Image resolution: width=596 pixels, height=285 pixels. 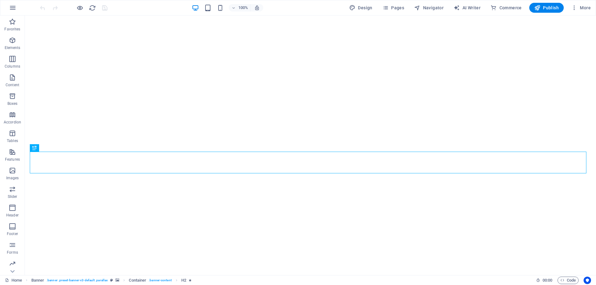 I want to click on i: Reload page, so click(x=92, y=8).